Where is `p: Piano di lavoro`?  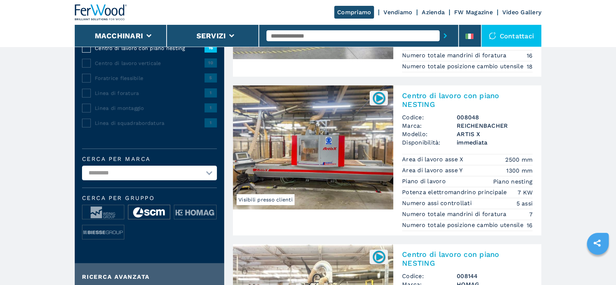 p: Piano di lavoro is located at coordinates (425, 181).